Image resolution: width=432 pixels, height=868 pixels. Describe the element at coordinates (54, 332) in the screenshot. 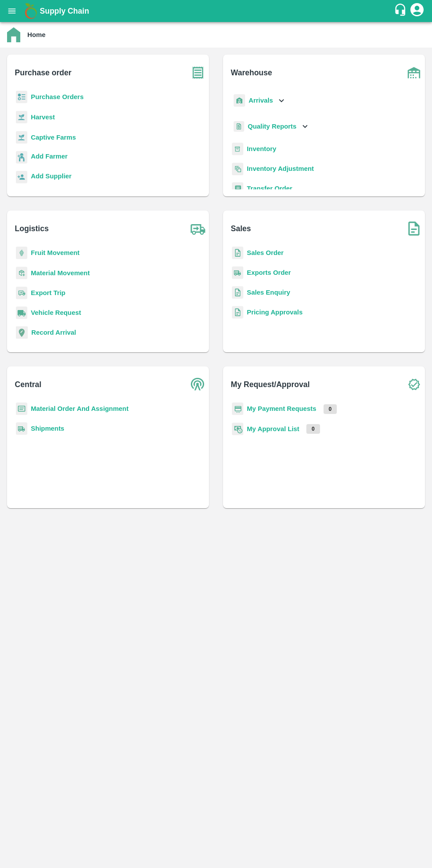

I see `b: Record Arrival` at that location.